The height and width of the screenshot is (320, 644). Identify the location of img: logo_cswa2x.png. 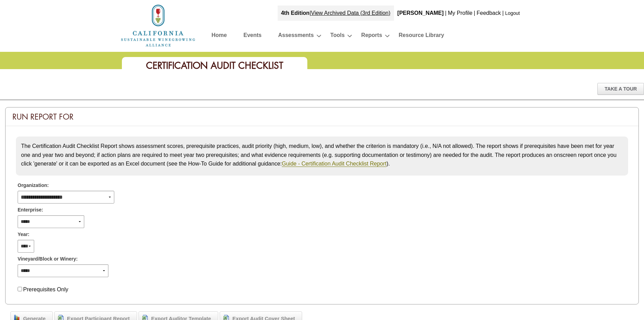
(158, 26).